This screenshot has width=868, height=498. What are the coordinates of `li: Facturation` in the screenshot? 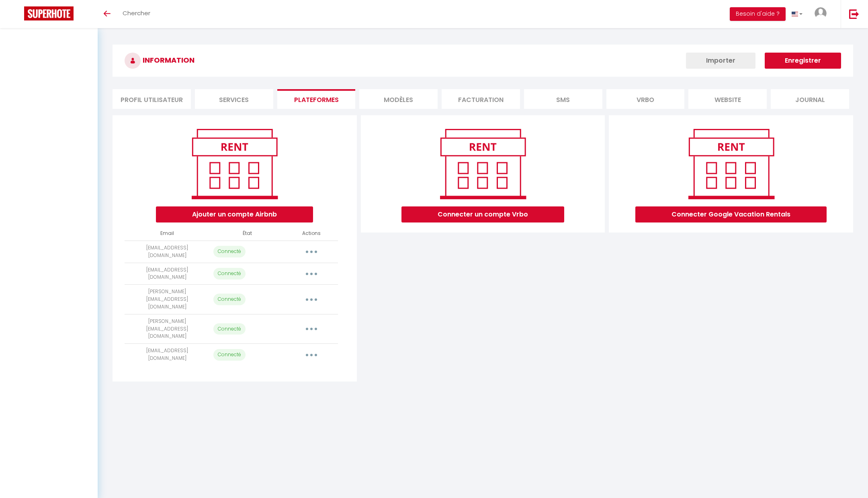 It's located at (481, 99).